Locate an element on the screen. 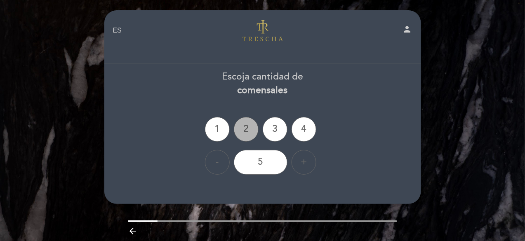 The width and height of the screenshot is (525, 241). button: person is located at coordinates (407, 31).